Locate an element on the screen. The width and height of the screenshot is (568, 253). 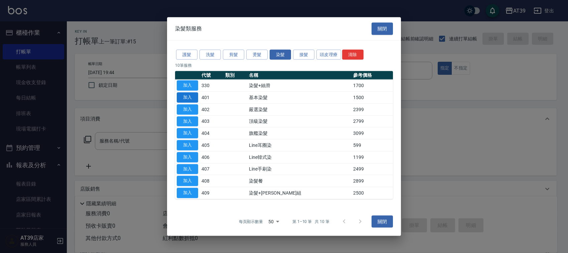
td: 嚴選染髮 is located at coordinates (300, 110).